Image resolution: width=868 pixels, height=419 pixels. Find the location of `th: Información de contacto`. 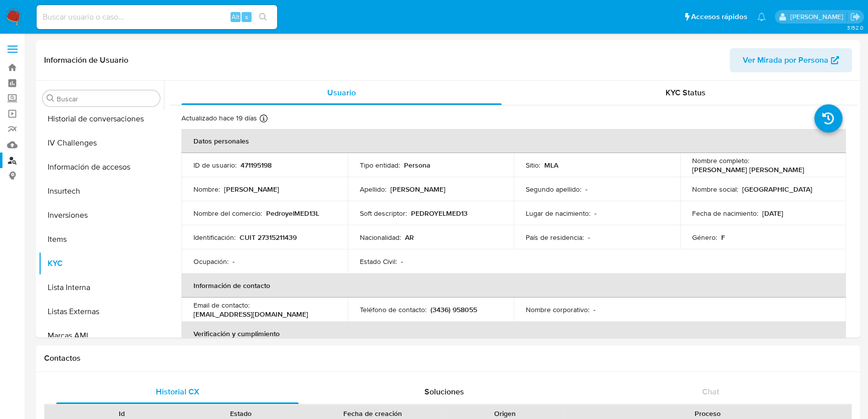

th: Información de contacto is located at coordinates (514, 286).